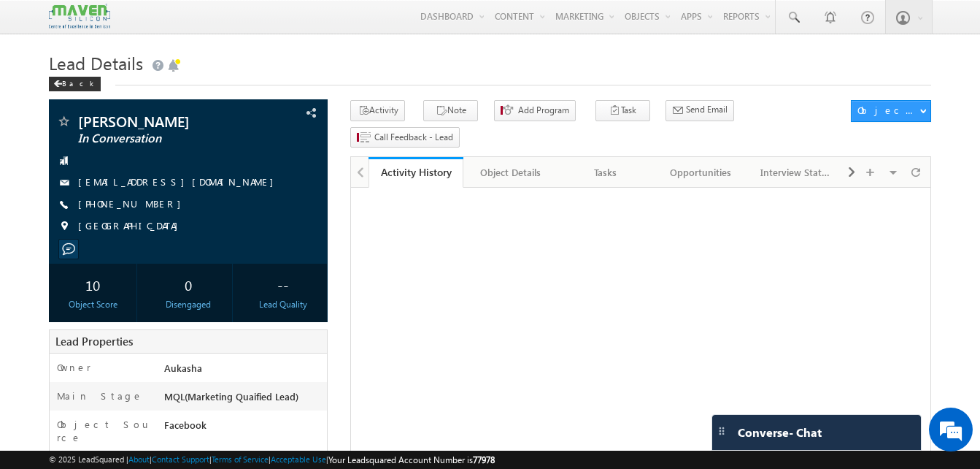 This screenshot has width=980, height=469. Describe the element at coordinates (544, 110) in the screenshot. I see `span: Add Program` at that location.